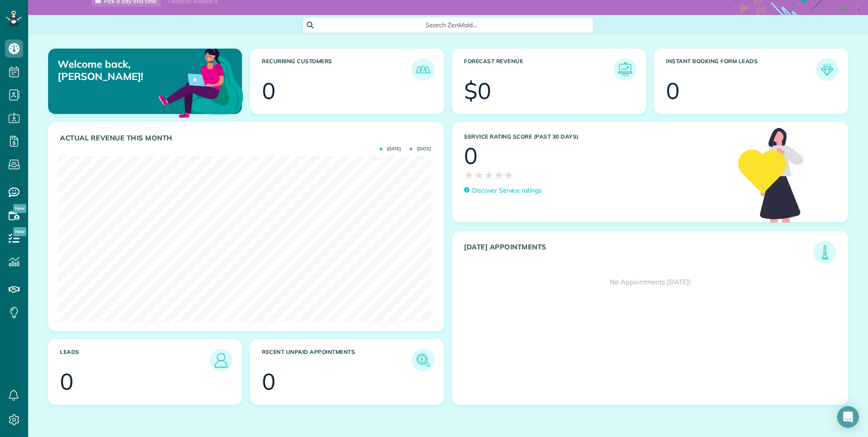  I want to click on img: icon_todays_appointments-901f7ab196bb0bea1936b74009e4eb5ffbc2d2711fa7634e0d609ed5ef32b18b.png, so click(825, 252).